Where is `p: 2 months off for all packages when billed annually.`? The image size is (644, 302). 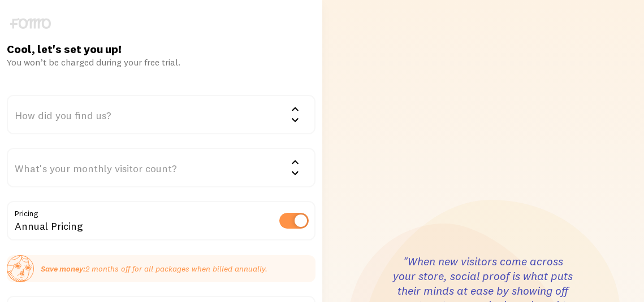
p: 2 months off for all packages when billed annually. is located at coordinates (154, 269).